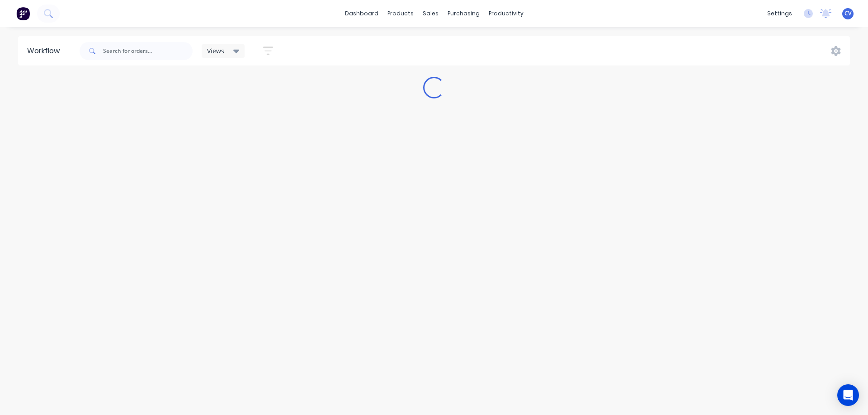  I want to click on div: products, so click(401, 13).